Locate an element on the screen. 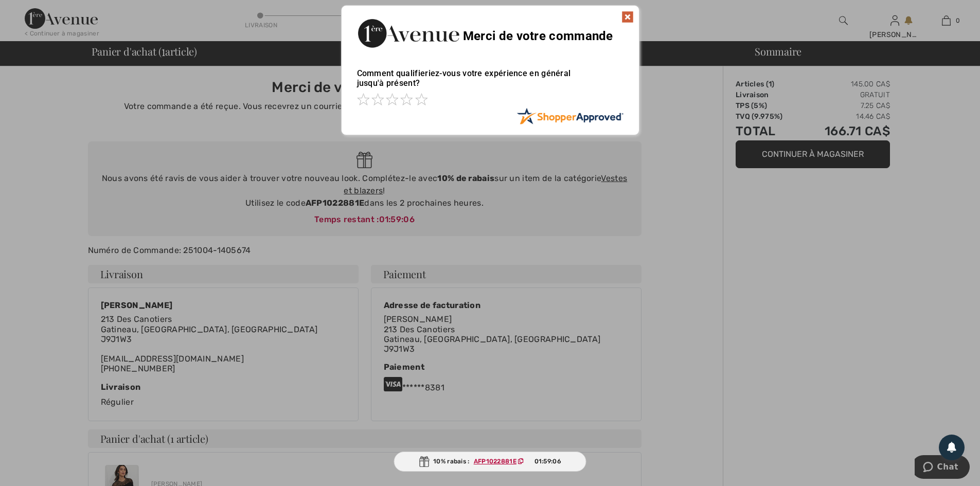 This screenshot has height=486, width=980. span: 01:59:06 is located at coordinates (548, 461).